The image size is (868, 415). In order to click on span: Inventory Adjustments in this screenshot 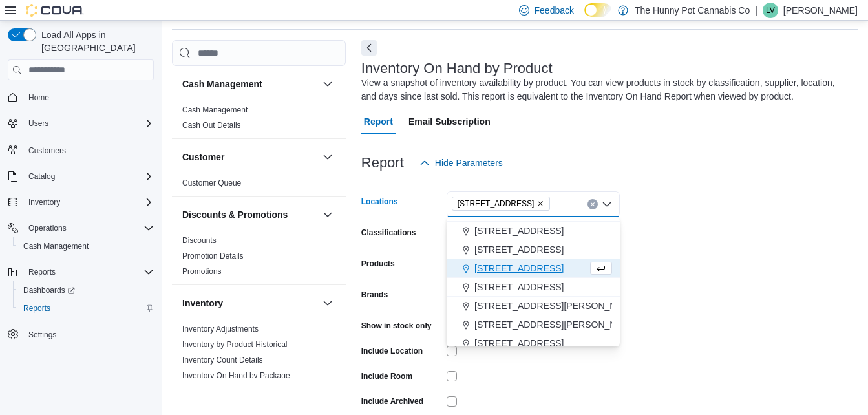, I will do `click(220, 329)`.